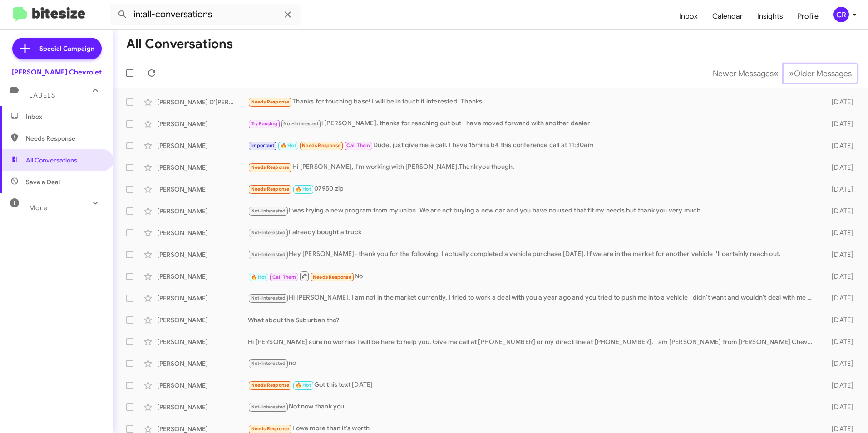  I want to click on span: Older Messages, so click(823, 73).